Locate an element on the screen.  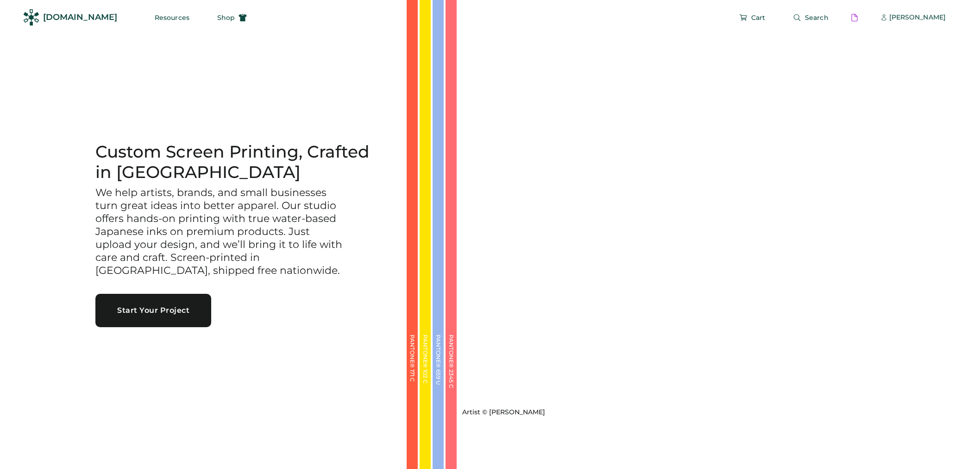
button: Start Your Project is located at coordinates (153, 311).